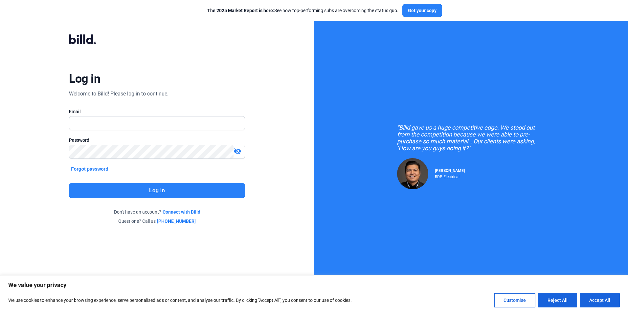  I want to click on div: Password, so click(157, 140).